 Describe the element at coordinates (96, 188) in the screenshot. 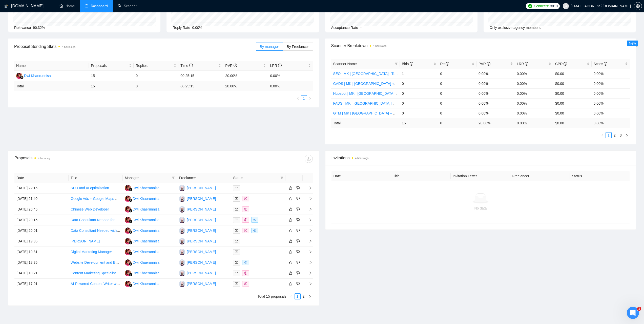

I see `td: SEO and AI optimization` at that location.